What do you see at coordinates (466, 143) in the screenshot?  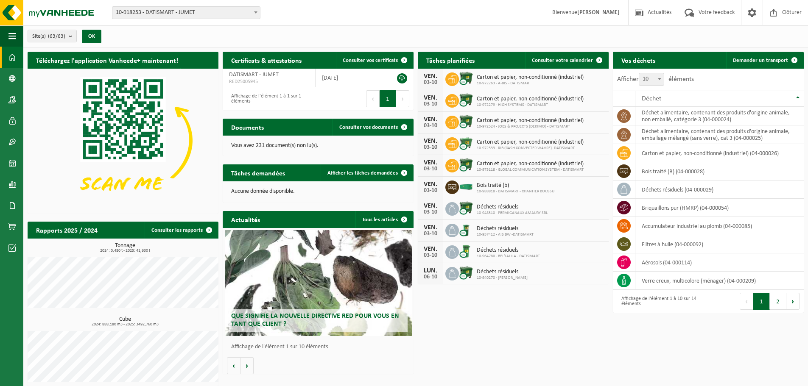 I see `img: WB-0660-CU` at bounding box center [466, 143].